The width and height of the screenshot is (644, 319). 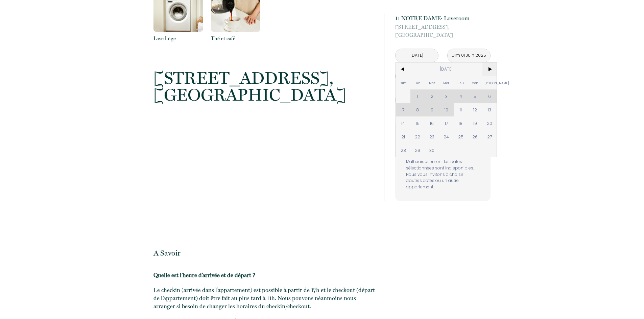 What do you see at coordinates (475, 110) in the screenshot?
I see `span: 12` at bounding box center [475, 110].